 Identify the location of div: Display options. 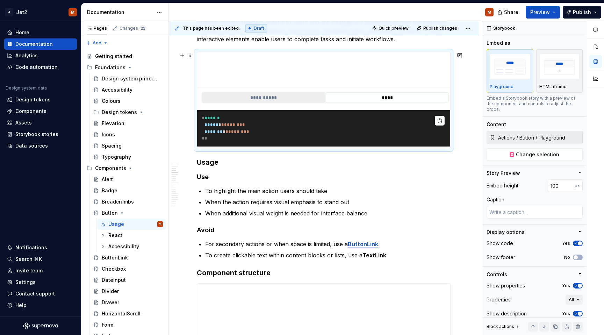
(505, 232).